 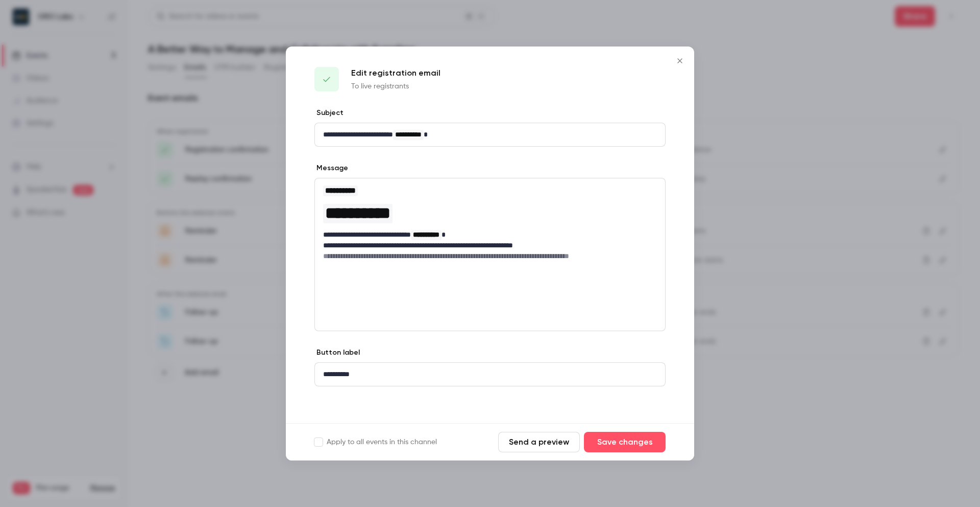 I want to click on label: Message, so click(x=331, y=168).